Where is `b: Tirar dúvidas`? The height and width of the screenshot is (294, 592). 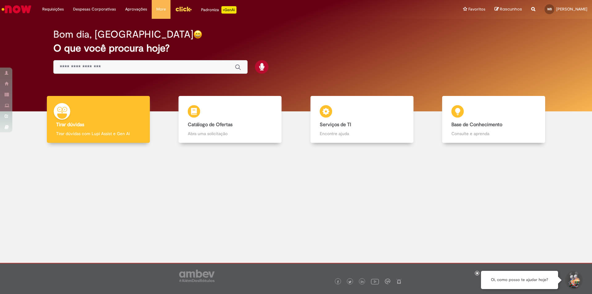 b: Tirar dúvidas is located at coordinates (70, 125).